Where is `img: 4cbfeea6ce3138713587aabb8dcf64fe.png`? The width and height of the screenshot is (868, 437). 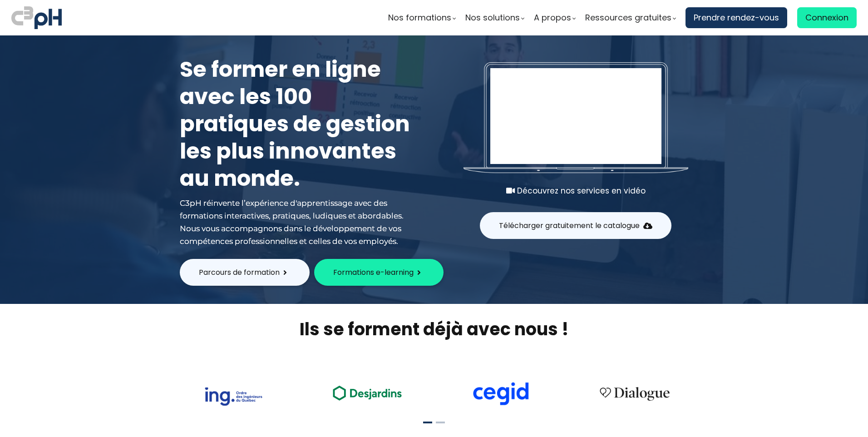
img: 4cbfeea6ce3138713587aabb8dcf64fe.png is located at coordinates (635, 394).